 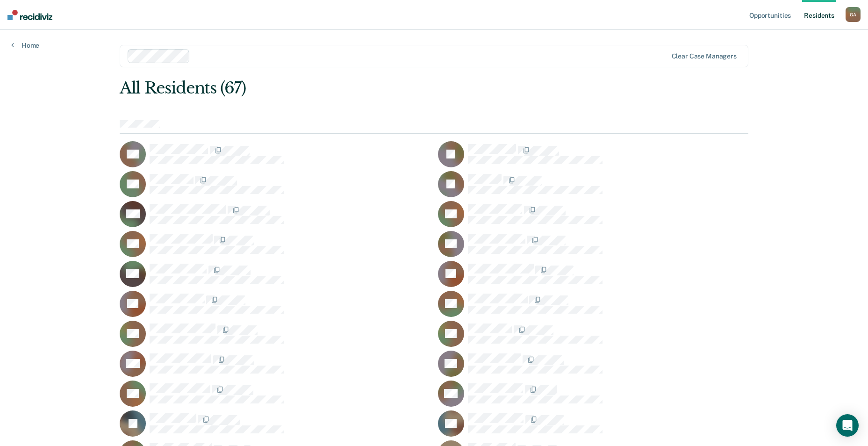 What do you see at coordinates (371, 88) in the screenshot?
I see `div: All Residents (67)` at bounding box center [371, 88].